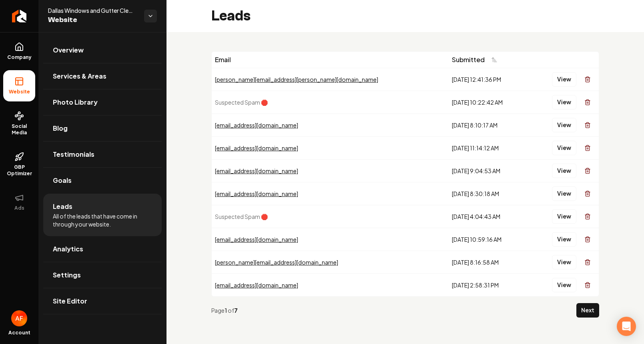 This screenshot has height=344, width=644. Describe the element at coordinates (19, 57) in the screenshot. I see `span: Company` at that location.